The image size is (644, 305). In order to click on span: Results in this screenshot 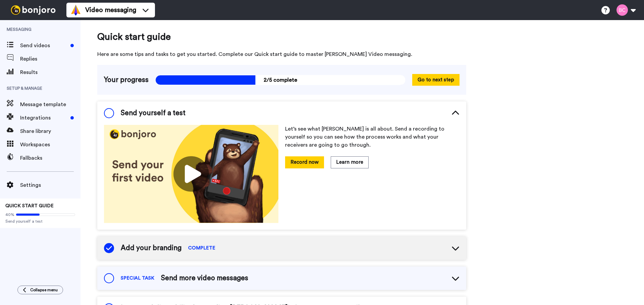, I will do `click(50, 72)`.